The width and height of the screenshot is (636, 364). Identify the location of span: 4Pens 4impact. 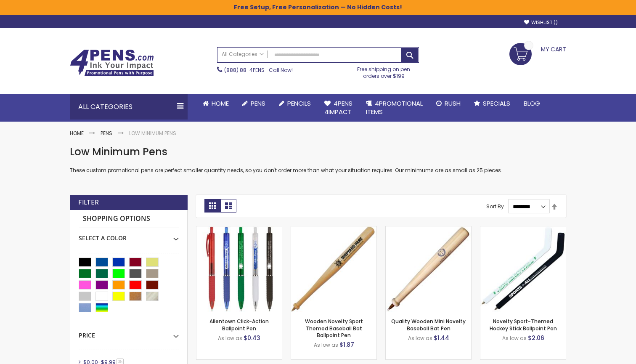
(338, 108).